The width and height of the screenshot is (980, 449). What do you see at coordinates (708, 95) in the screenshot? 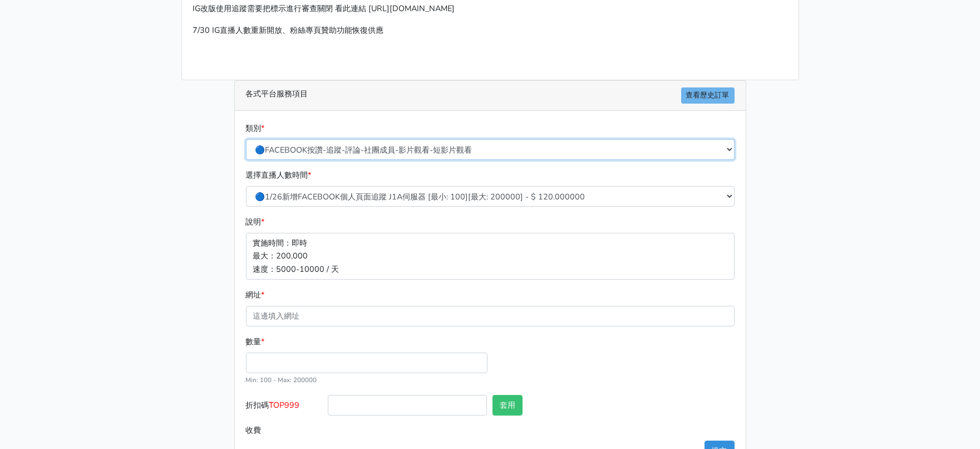
I see `a: 查看歷史訂單` at bounding box center [708, 95].